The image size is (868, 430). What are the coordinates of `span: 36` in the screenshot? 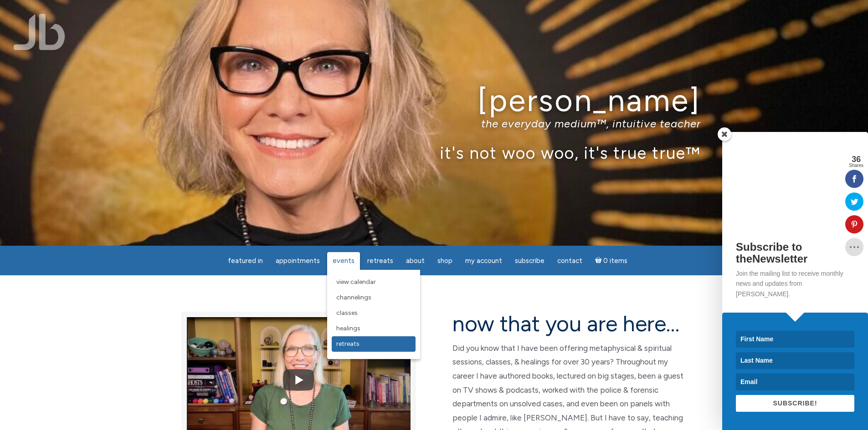 It's located at (857, 160).